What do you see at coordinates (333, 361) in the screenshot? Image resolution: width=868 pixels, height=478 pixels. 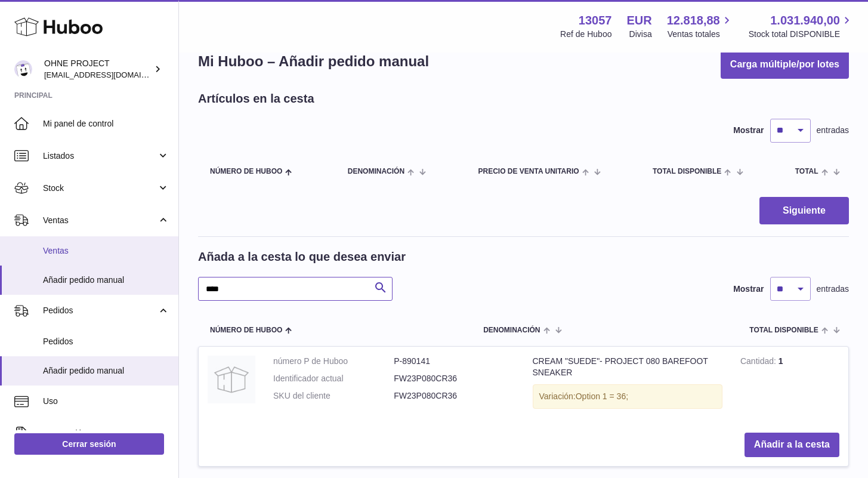 I see `dt: número P de Huboo` at bounding box center [333, 361].